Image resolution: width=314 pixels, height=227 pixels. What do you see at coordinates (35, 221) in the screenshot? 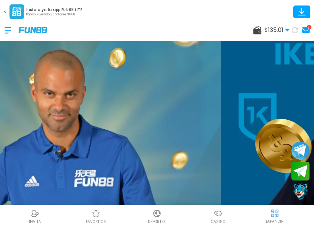
I see `p: INVITA` at bounding box center [35, 221].